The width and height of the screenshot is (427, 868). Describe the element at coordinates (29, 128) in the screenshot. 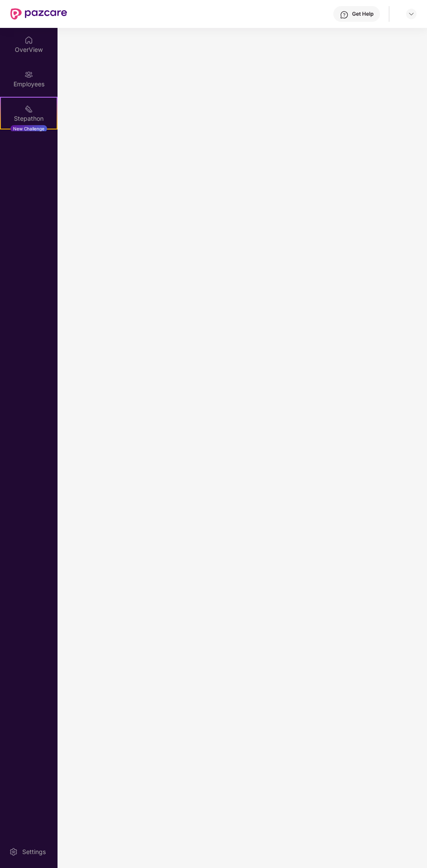

I see `div: New Challenge` at that location.